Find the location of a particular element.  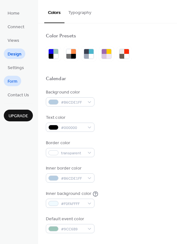

button: Upgrade is located at coordinates (18, 115).